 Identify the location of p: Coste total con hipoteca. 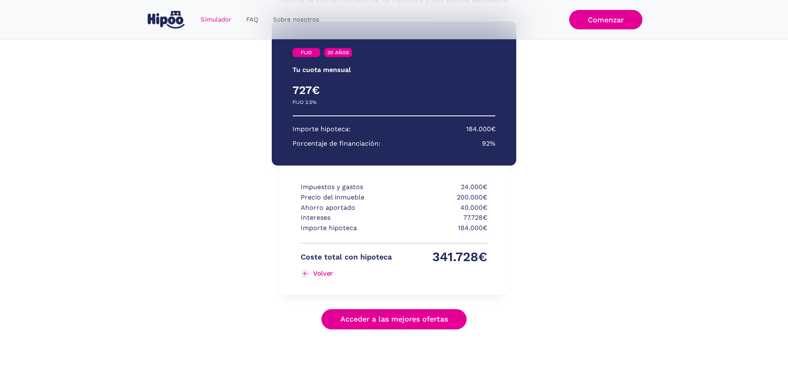
(346, 257).